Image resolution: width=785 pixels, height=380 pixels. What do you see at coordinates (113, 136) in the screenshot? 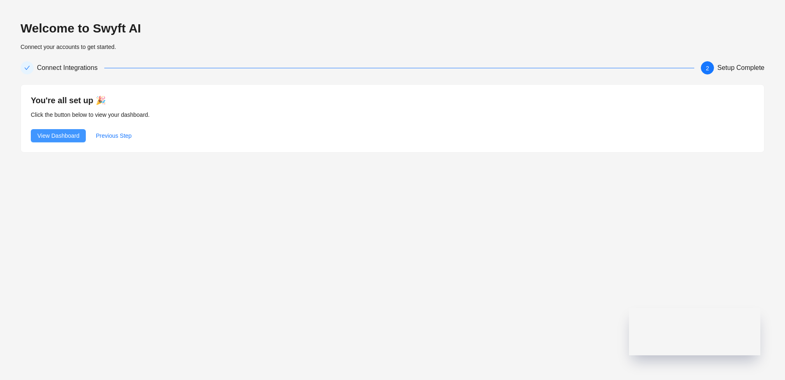
I see `button: Previous Step` at bounding box center [113, 136].